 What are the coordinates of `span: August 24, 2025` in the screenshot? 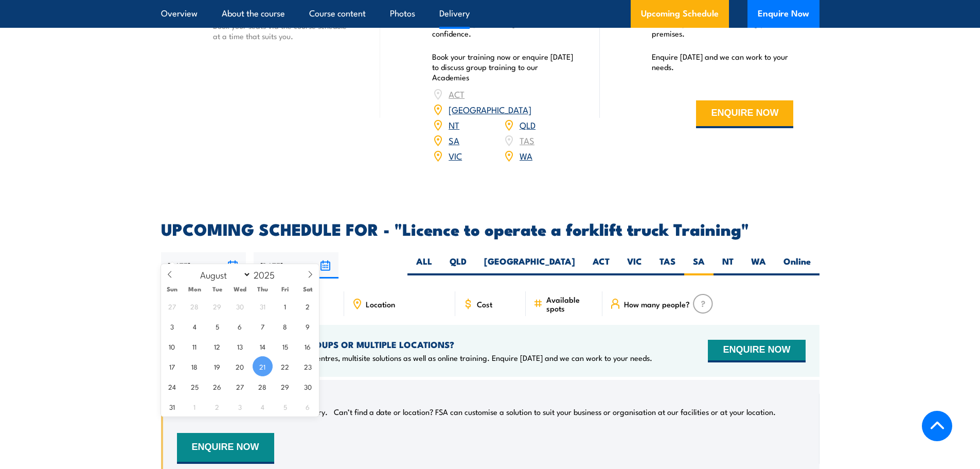 It's located at (172, 386).